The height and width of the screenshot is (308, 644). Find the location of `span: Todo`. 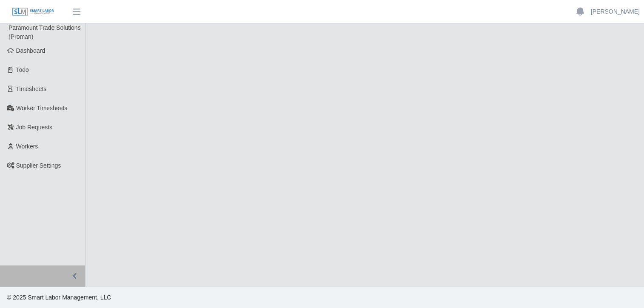

span: Todo is located at coordinates (22, 70).